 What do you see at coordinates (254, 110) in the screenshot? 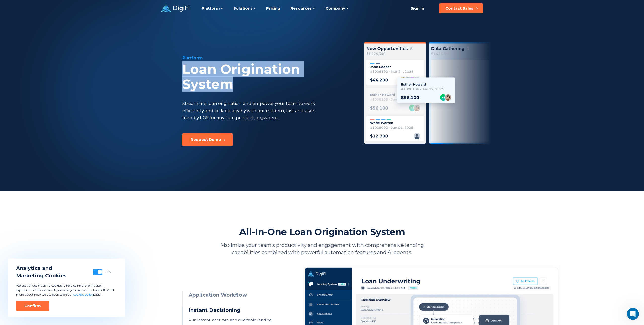
I see `div: Streamline loan origination and empower your team to work efficiently and collaboratively with ou...` at bounding box center [254, 110].